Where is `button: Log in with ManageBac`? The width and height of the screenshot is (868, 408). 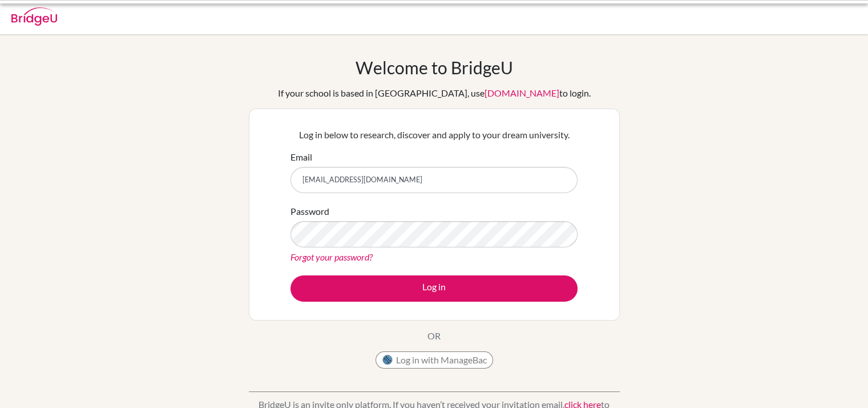
button: Log in with ManageBac is located at coordinates (434, 360).